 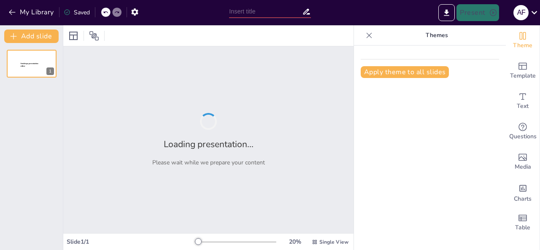 I want to click on span: Single View, so click(x=334, y=242).